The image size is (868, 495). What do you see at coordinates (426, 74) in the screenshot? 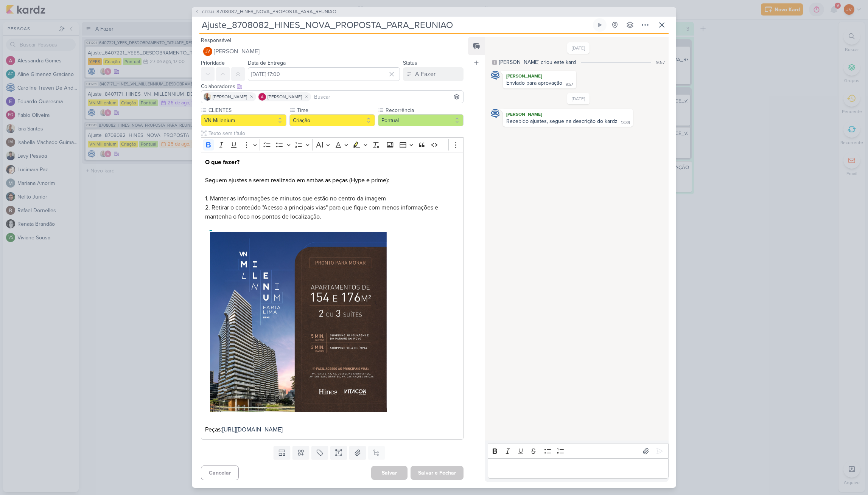
I see `div: A Fazer` at bounding box center [426, 74].